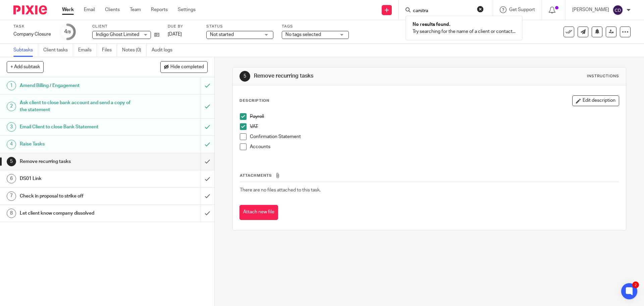 Image resolution: width=644 pixels, height=306 pixels. Describe the element at coordinates (434, 126) in the screenshot. I see `p: VAT` at that location.